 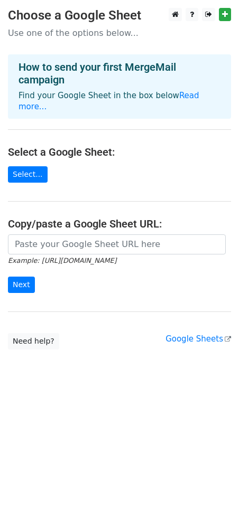 What do you see at coordinates (27, 174) in the screenshot?
I see `a: Select...` at bounding box center [27, 174].